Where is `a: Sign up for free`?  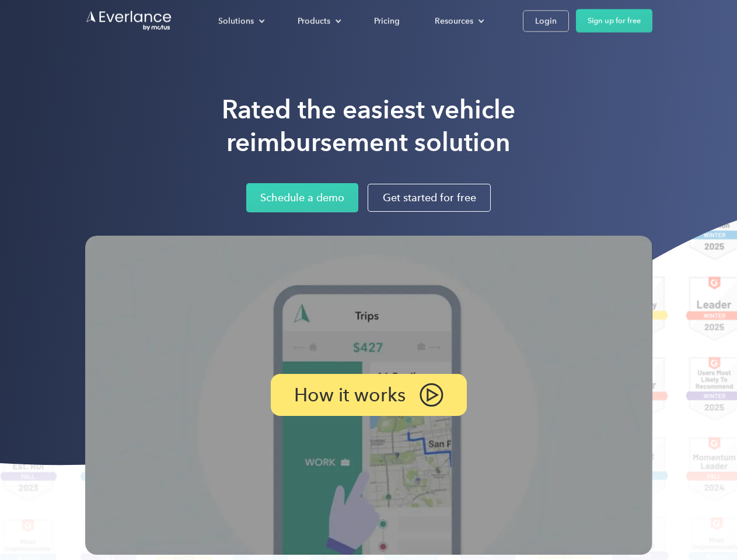 a: Sign up for free is located at coordinates (614, 21).